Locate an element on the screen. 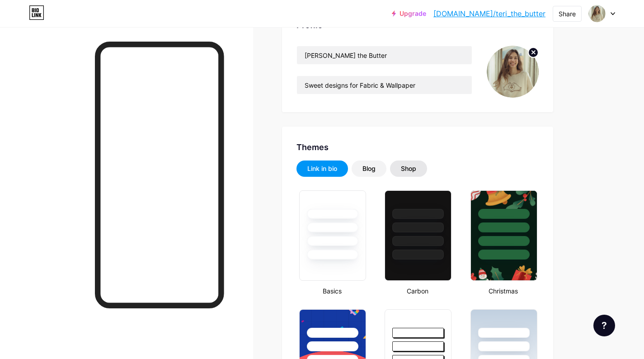  div: Shop is located at coordinates (409, 169).